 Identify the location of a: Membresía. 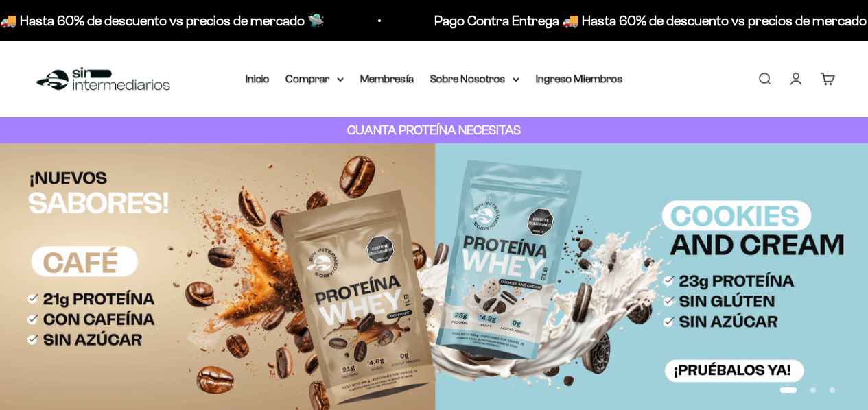
(387, 78).